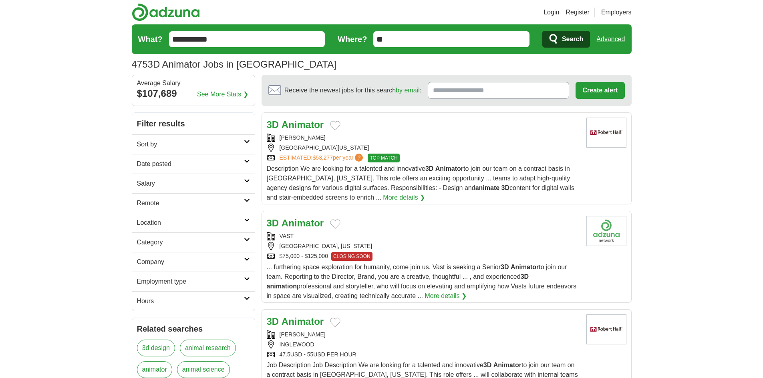 The height and width of the screenshot is (378, 763). I want to click on span: $53,277, so click(322, 158).